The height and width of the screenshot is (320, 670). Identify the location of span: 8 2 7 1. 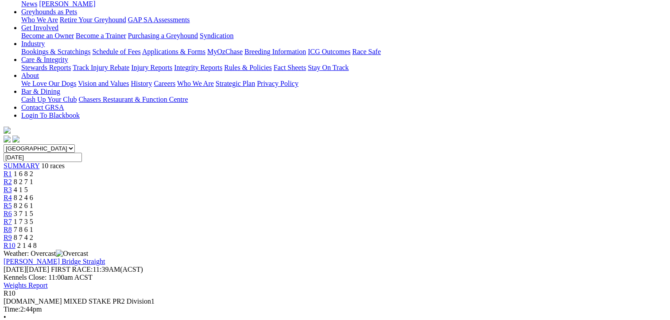
(23, 182).